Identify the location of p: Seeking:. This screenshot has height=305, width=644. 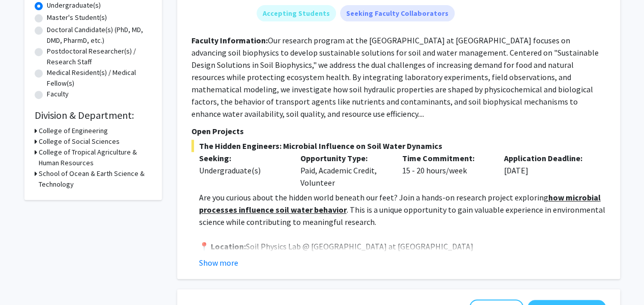
(242, 158).